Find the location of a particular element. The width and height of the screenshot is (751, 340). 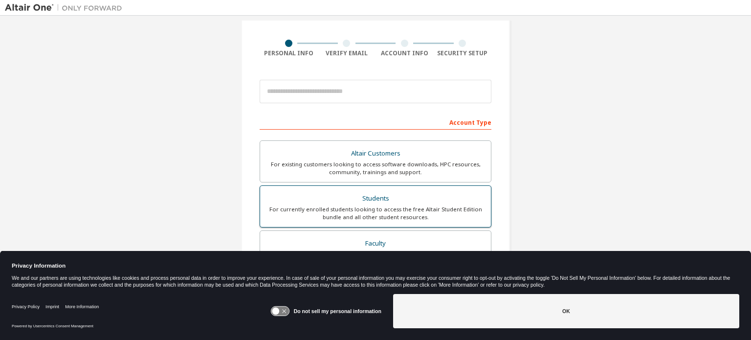

div: Verify Email is located at coordinates (347, 53).